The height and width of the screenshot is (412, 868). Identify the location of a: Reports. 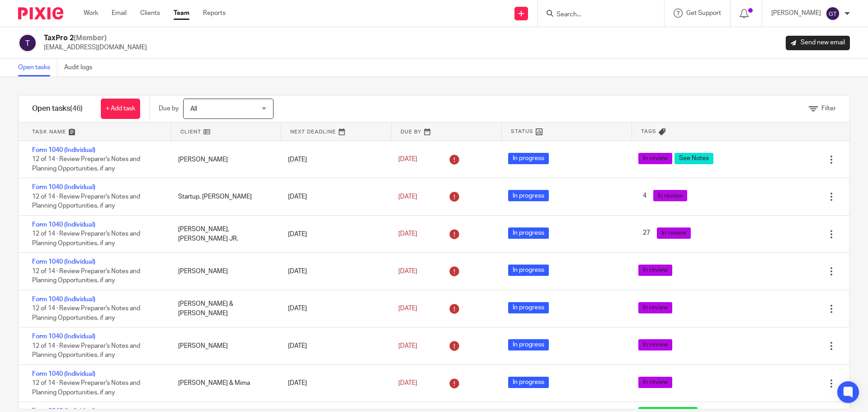
(214, 13).